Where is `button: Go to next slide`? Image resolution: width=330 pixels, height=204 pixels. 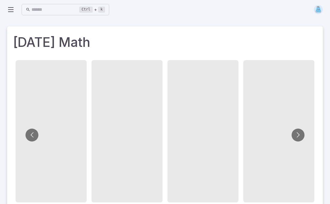
button: Go to next slide is located at coordinates (298, 135).